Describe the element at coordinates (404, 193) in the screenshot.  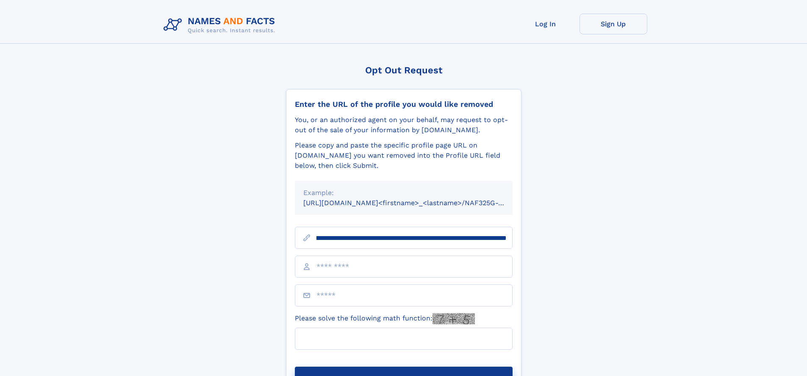
I see `div: Example:` at that location.